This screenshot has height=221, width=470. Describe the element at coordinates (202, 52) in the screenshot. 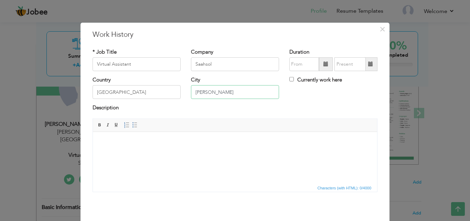

I see `label: Company` at that location.